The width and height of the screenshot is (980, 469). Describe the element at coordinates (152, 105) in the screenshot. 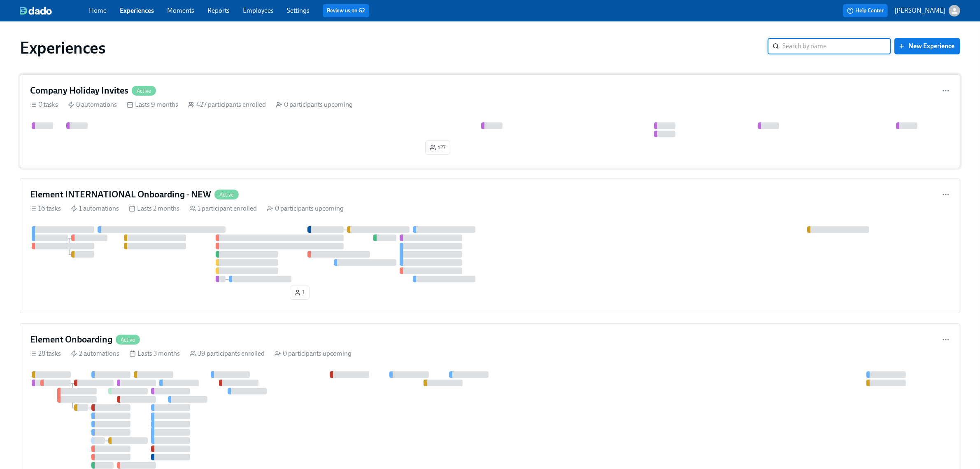

I see `div: Lasts 9 months` at that location.